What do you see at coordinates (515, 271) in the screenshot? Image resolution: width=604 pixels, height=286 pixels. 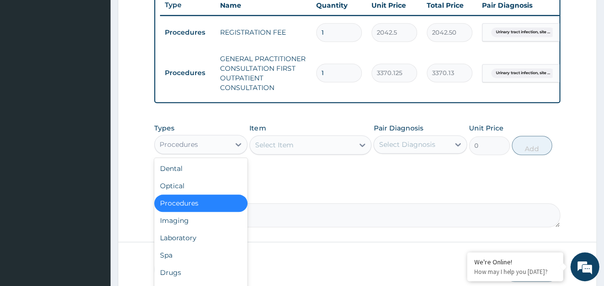 I see `p: How may I help you today?` at bounding box center [515, 271].